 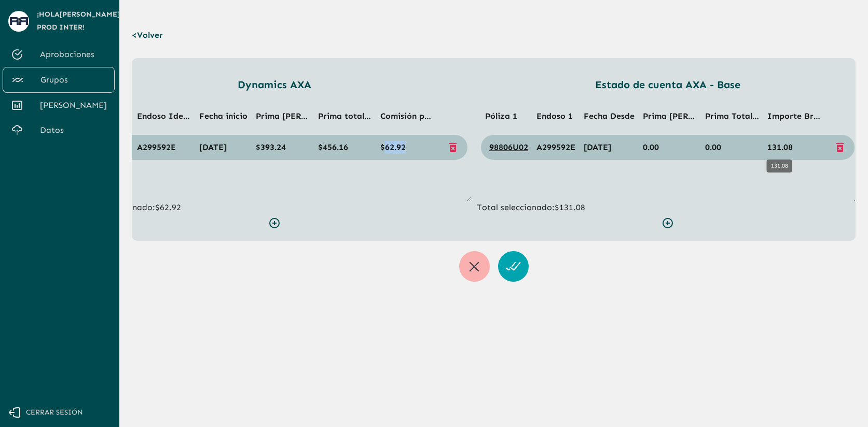 I want to click on span: Prima Neta MXN, so click(x=313, y=116).